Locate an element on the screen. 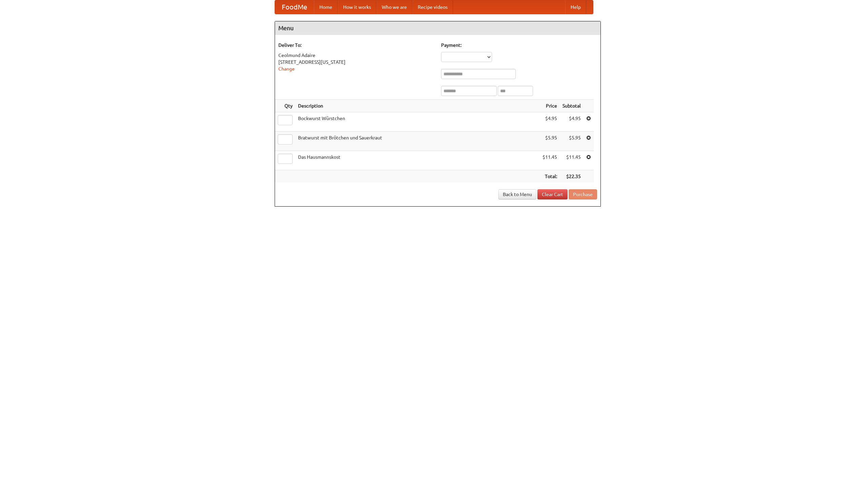 This screenshot has height=480, width=868. a: Who we are is located at coordinates (394, 7).